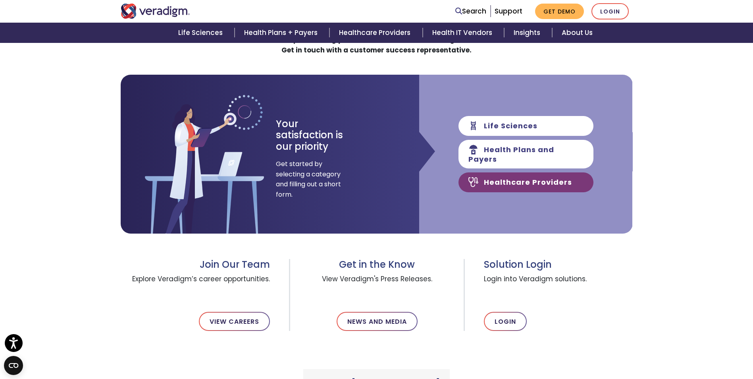 This screenshot has height=379, width=753. Describe the element at coordinates (377, 264) in the screenshot. I see `h3: Get in the Know` at that location.